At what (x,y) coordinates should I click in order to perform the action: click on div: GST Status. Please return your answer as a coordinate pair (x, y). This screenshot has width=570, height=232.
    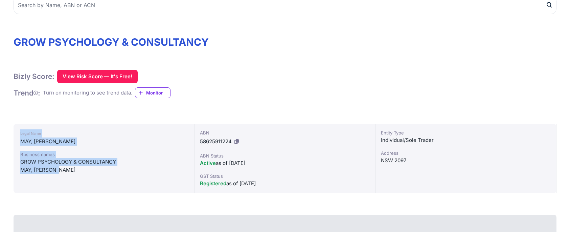
    Looking at the image, I should click on (285, 176).